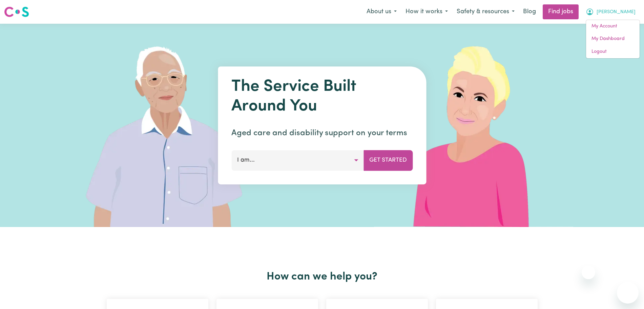  Describe the element at coordinates (427, 12) in the screenshot. I see `button: How it works` at that location.